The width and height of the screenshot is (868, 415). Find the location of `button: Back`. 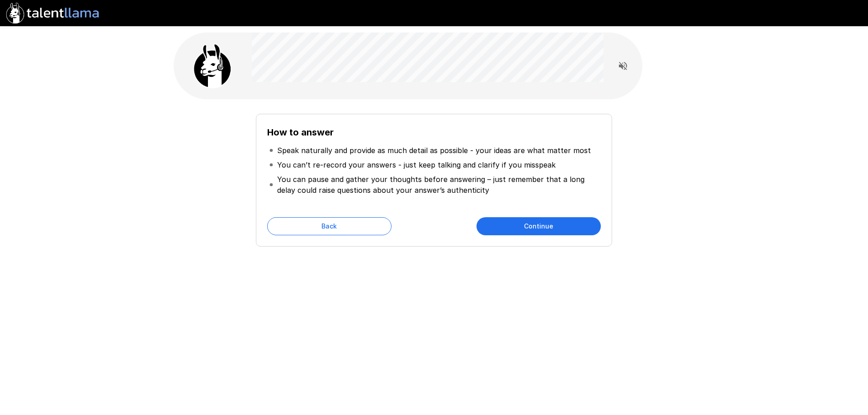

button: Back is located at coordinates (329, 226).